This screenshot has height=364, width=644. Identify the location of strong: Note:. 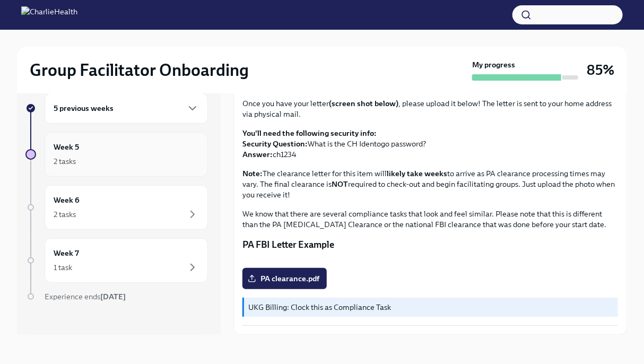
(253, 174).